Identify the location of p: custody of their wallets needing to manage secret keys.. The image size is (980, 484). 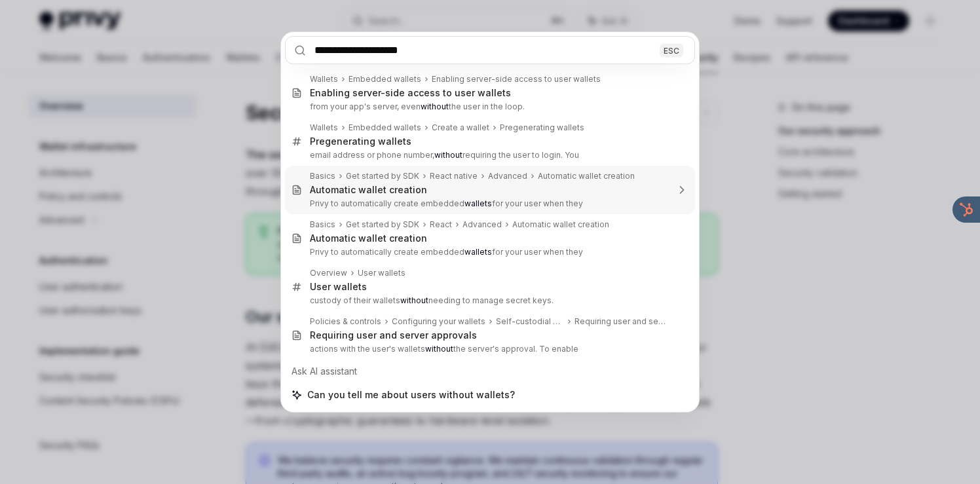
(489, 300).